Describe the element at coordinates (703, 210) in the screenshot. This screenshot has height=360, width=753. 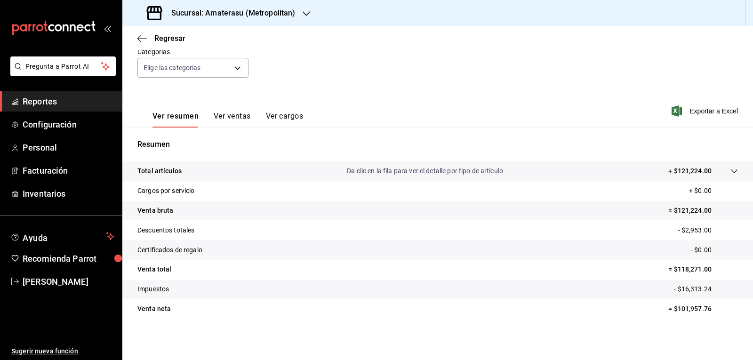
I see `p: = $121,224.00` at that location.